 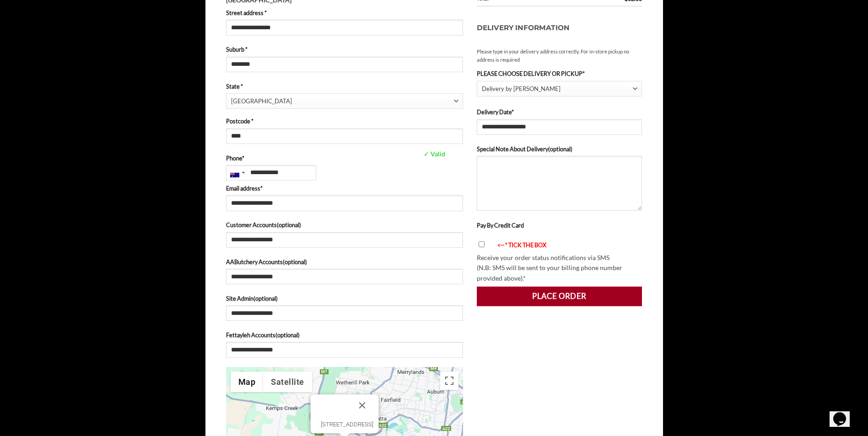 What do you see at coordinates (559, 269) in the screenshot?
I see `p: Receive your order status notifications via SMS (N.B: SMS will be sent to your billing phone numb...` at bounding box center [559, 269].